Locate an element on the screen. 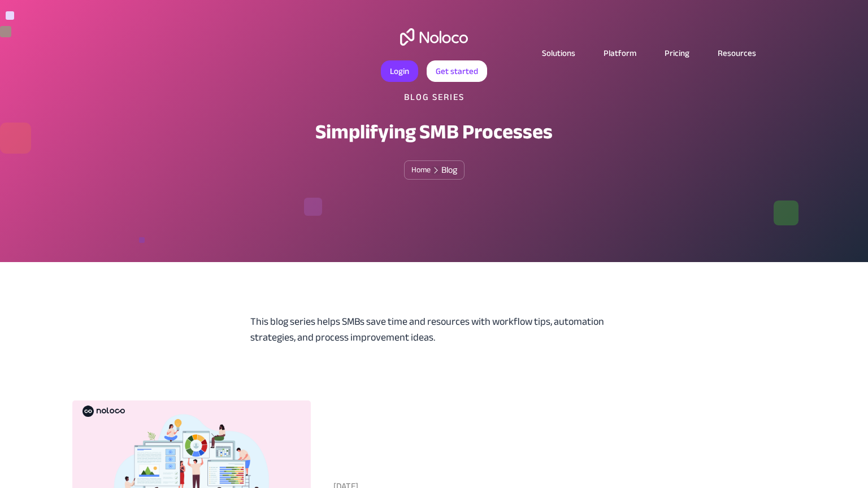  a: Get started is located at coordinates (457, 71).